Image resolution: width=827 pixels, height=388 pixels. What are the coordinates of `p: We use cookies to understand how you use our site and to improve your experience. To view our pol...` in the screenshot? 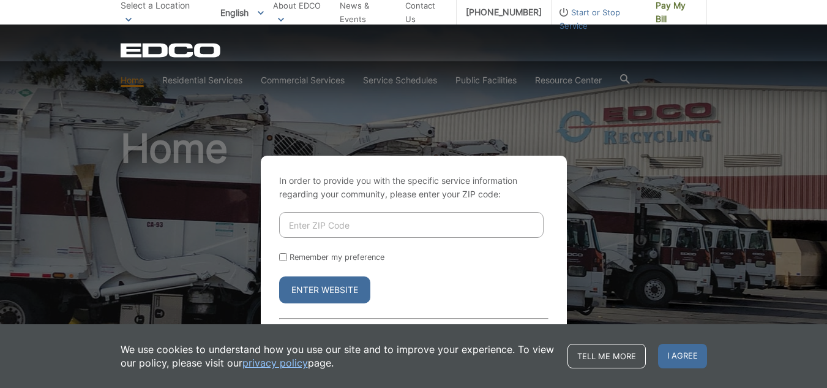 It's located at (338, 356).